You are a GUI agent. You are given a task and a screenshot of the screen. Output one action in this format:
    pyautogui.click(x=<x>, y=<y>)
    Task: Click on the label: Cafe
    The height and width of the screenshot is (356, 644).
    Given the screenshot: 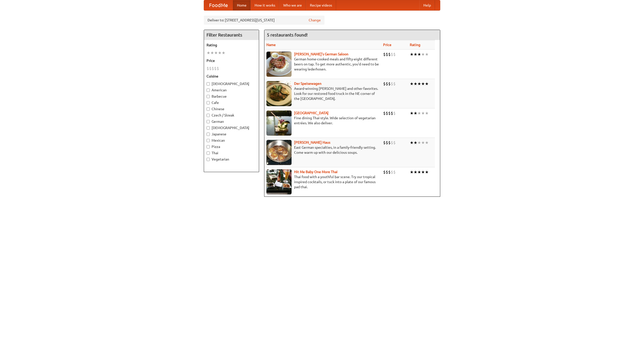 What is the action you would take?
    pyautogui.click(x=231, y=103)
    